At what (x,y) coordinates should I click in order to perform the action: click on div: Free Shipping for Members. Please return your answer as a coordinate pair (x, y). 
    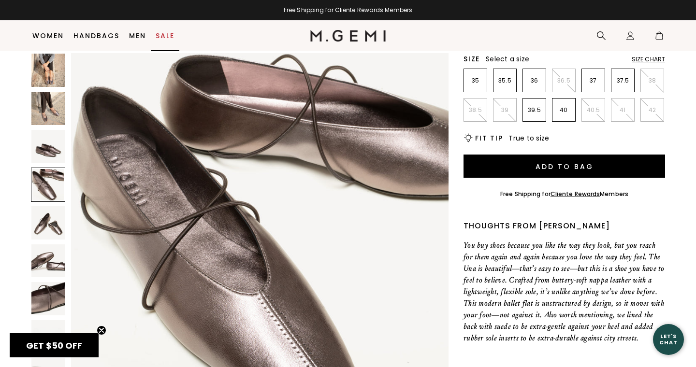
    Looking at the image, I should click on (564, 194).